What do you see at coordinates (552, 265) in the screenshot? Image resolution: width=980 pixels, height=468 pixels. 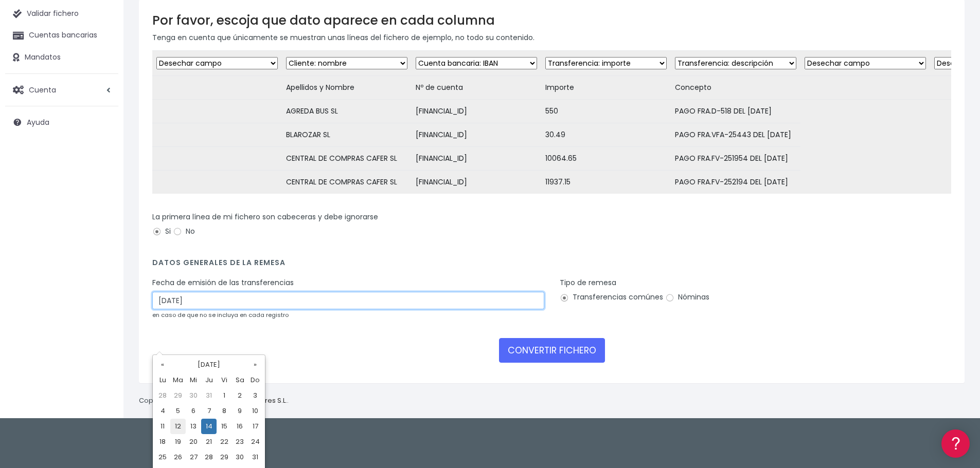 I see `h4: Datos generales de la remesa` at bounding box center [552, 265].